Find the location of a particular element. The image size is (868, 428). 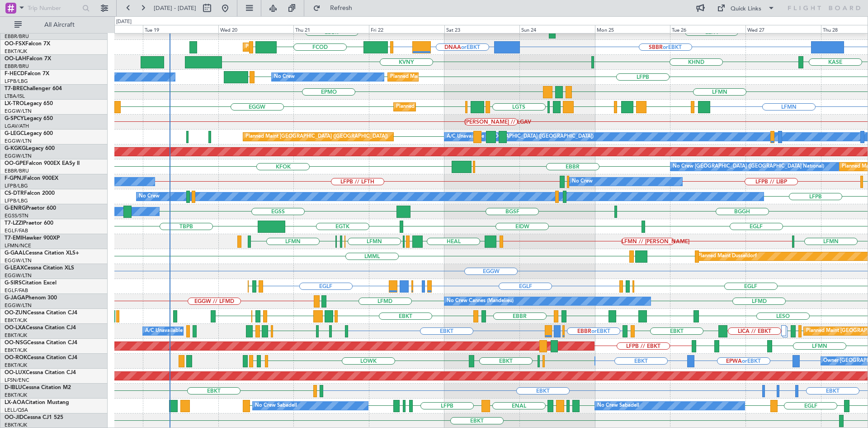

div: Sat 23 is located at coordinates (482, 29).